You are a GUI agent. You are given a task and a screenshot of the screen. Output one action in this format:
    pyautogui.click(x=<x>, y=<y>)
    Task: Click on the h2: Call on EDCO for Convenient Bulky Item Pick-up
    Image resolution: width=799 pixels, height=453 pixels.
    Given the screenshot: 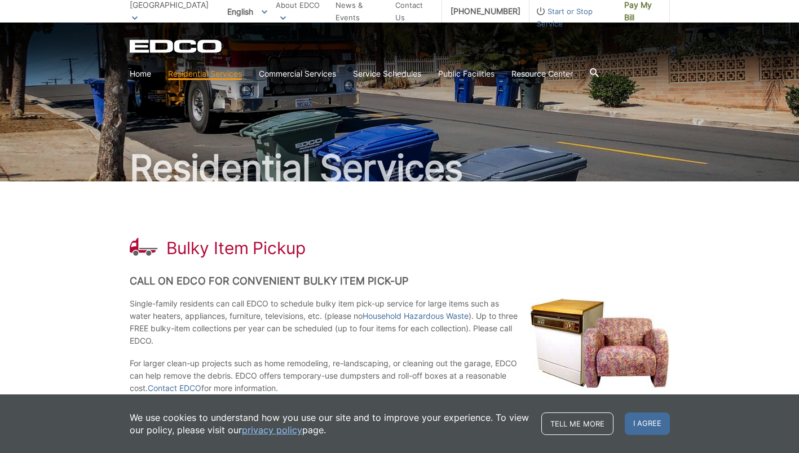 What is the action you would take?
    pyautogui.click(x=400, y=281)
    